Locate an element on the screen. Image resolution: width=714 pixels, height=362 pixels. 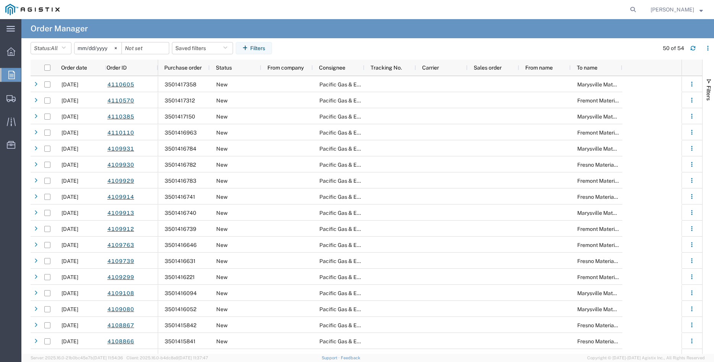
span: To name is located at coordinates (587, 68).